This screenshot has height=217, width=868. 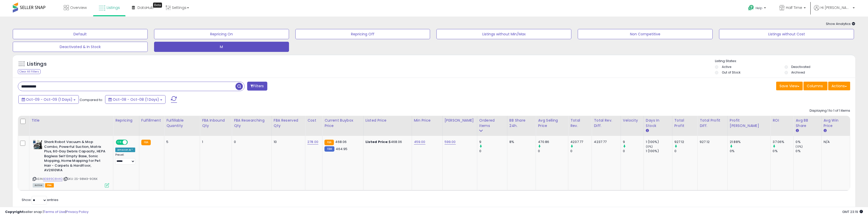 What do you see at coordinates (71, 120) in the screenshot?
I see `div: Title` at bounding box center [71, 120].